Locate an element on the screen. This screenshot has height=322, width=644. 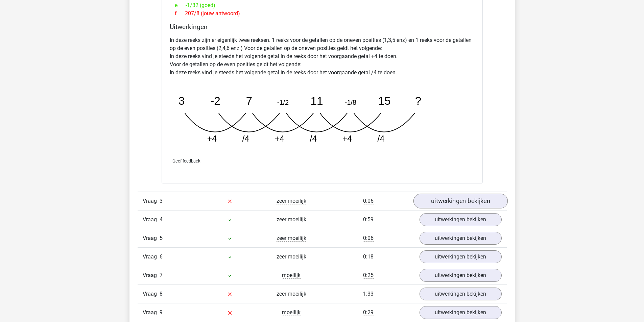
span: 5 is located at coordinates (161, 238).